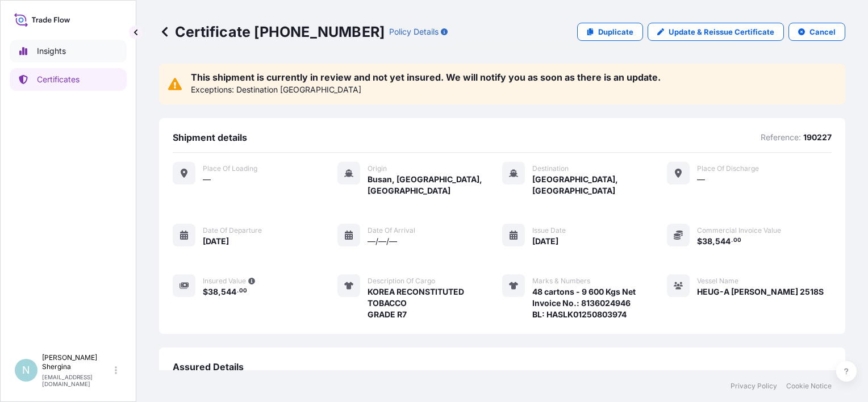  I want to click on a: Duplicate, so click(610, 32).